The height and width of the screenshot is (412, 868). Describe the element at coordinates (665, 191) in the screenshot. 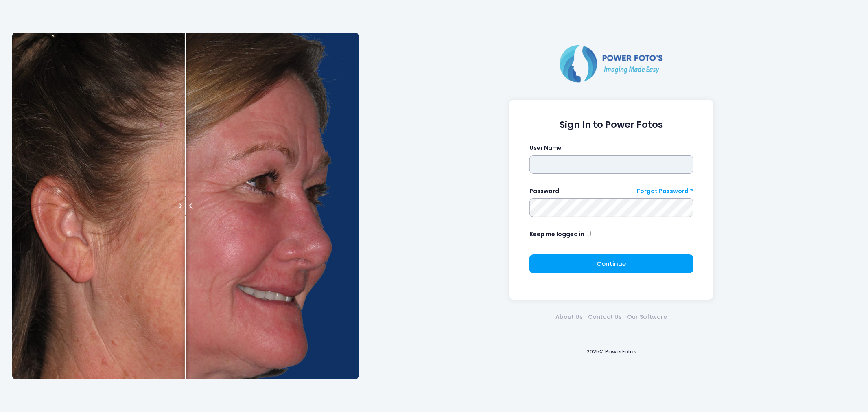

I see `a: Forgot Password ?` at that location.